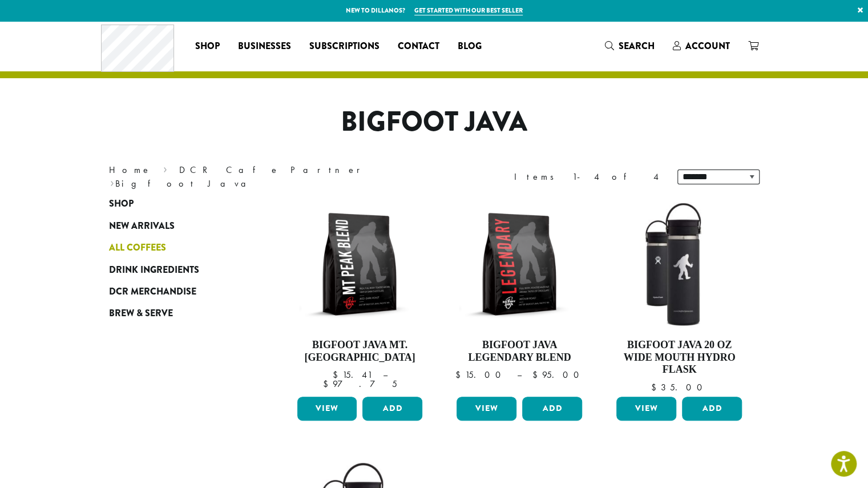 This screenshot has height=488, width=868. I want to click on span: Drink Ingredients, so click(154, 270).